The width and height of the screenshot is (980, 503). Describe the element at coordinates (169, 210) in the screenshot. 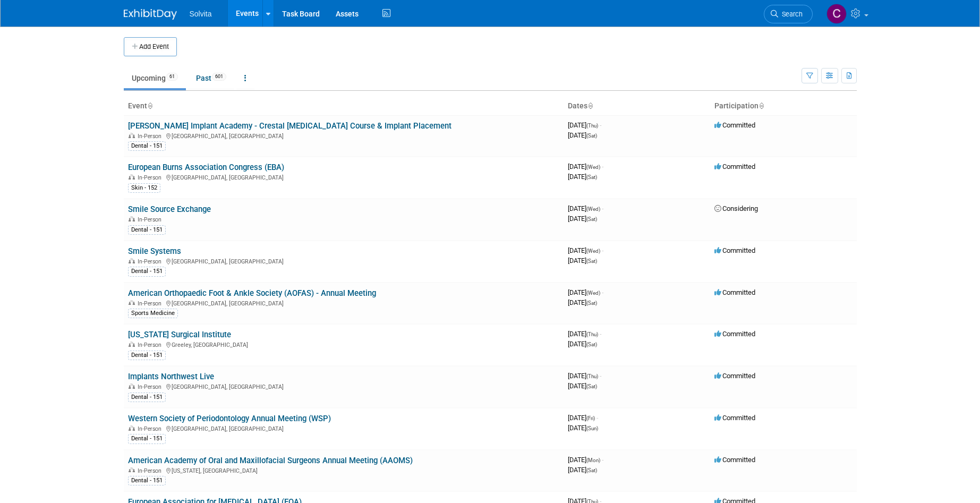

I see `a: Smile Source Exchange` at that location.